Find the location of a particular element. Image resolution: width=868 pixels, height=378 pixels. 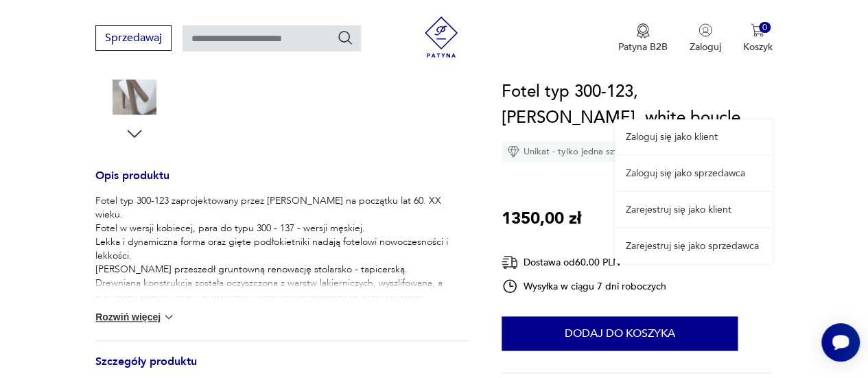

div: Wysyłka w ciągu 7 dni roboczych is located at coordinates (584, 286).